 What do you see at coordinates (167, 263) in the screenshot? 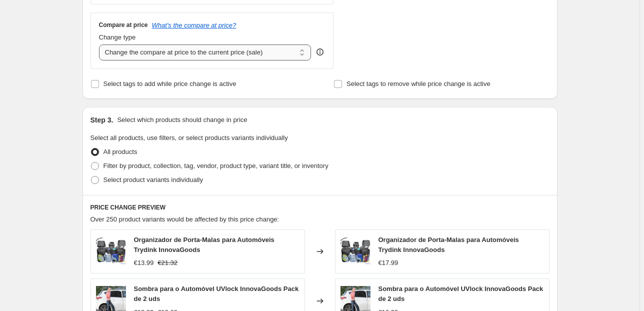
I see `strike: €21.32` at bounding box center [167, 263].